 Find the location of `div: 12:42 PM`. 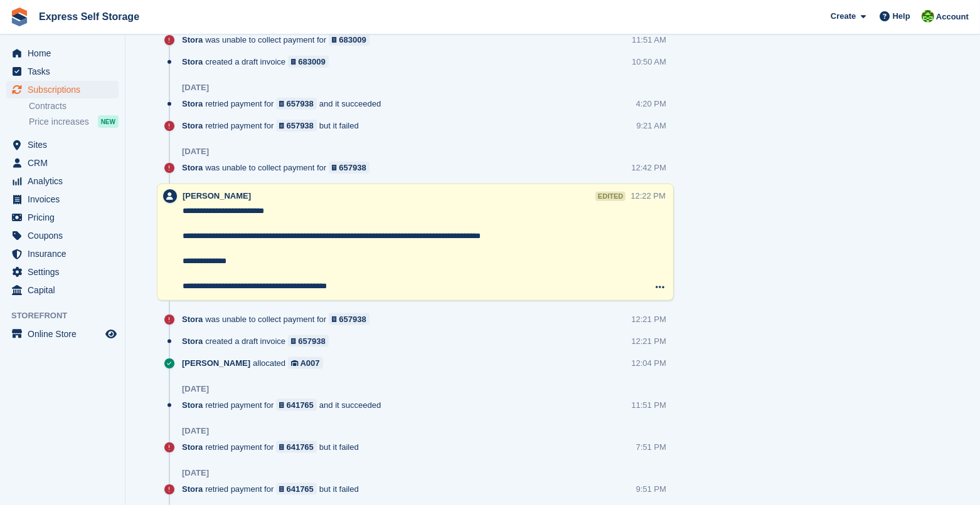

div: 12:42 PM is located at coordinates (649, 167).